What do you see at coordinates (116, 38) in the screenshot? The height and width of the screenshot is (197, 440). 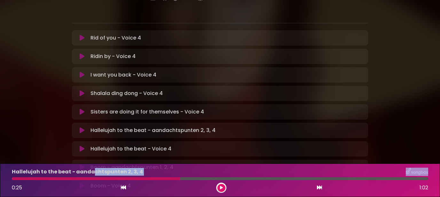 I see `p: Rid of you - Voice 4` at bounding box center [116, 38].